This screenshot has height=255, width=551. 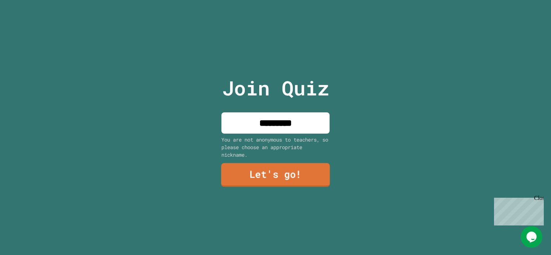 I want to click on a: Let's go!, so click(x=276, y=175).